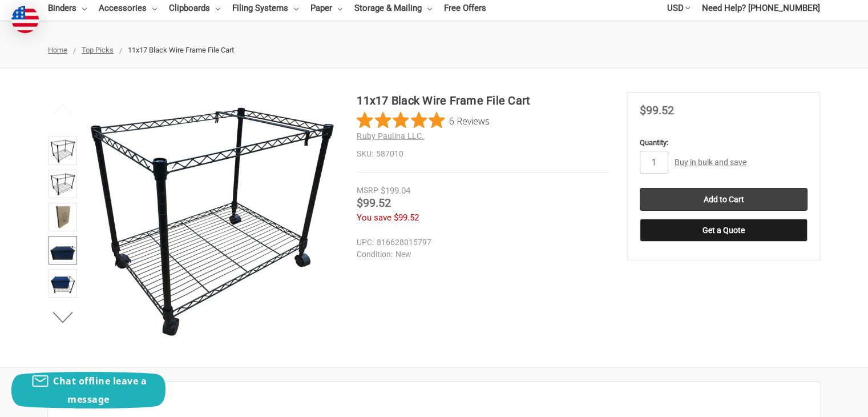 This screenshot has width=868, height=417. I want to click on button: Chat offline leave a message, so click(88, 390).